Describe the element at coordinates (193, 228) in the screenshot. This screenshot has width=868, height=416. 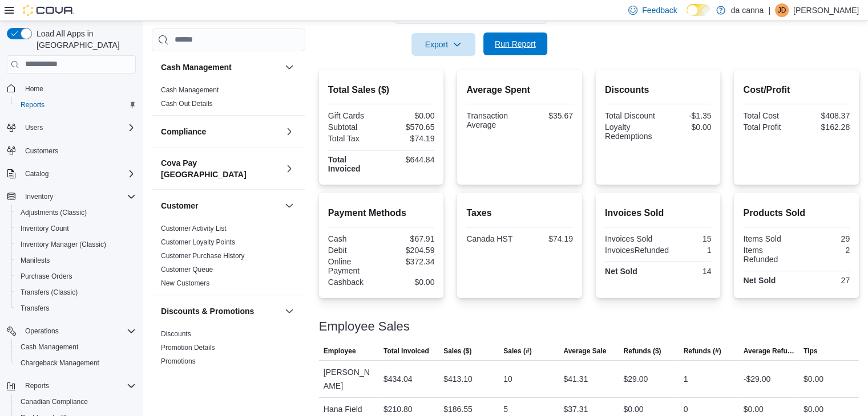
I see `span: Customer Activity List` at that location.